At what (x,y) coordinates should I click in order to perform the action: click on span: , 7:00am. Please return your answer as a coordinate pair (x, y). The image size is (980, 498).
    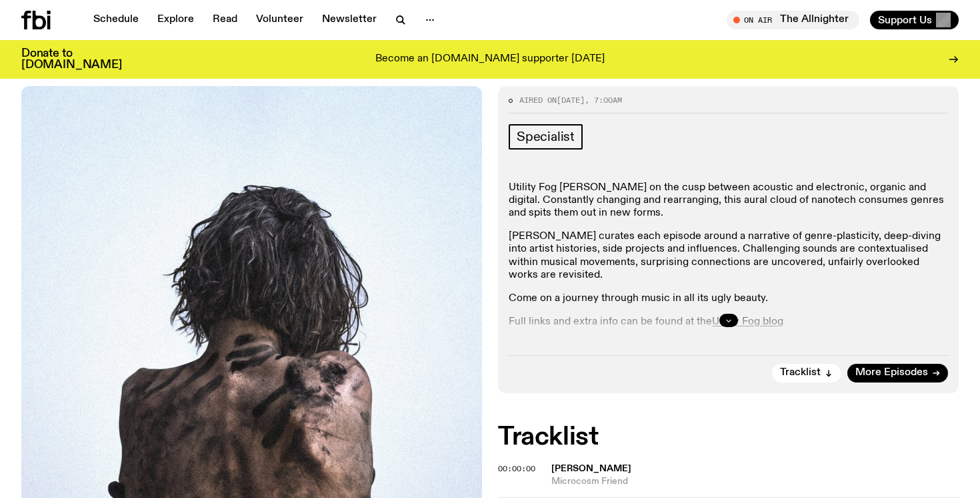
    Looking at the image, I should click on (603, 100).